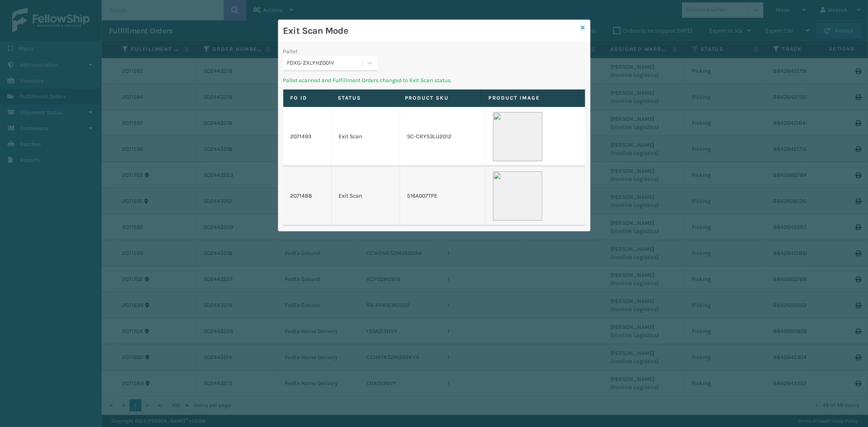  What do you see at coordinates (443, 196) in the screenshot?
I see `td: 516A007TPE` at bounding box center [443, 196].